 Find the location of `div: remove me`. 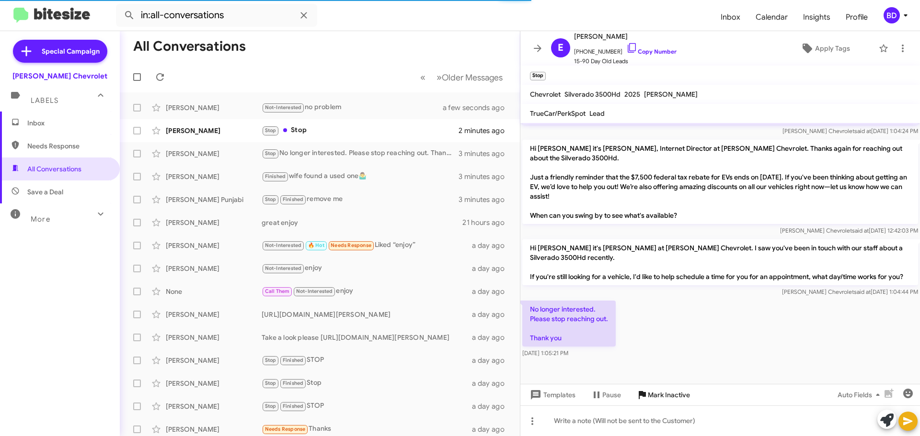

div: remove me is located at coordinates (360, 199).